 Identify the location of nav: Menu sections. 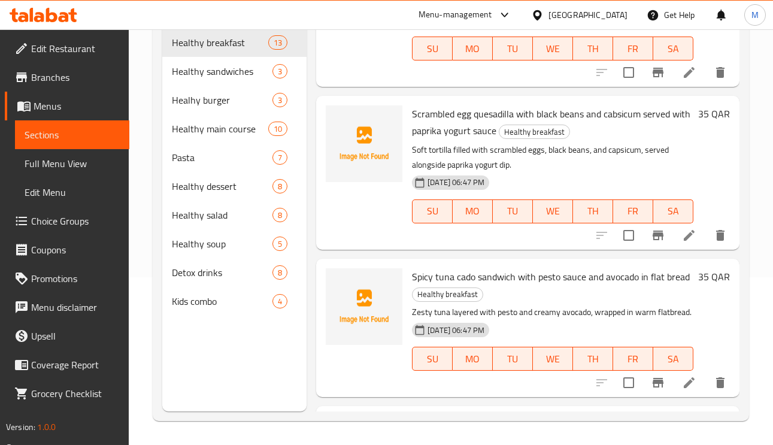
(234, 172).